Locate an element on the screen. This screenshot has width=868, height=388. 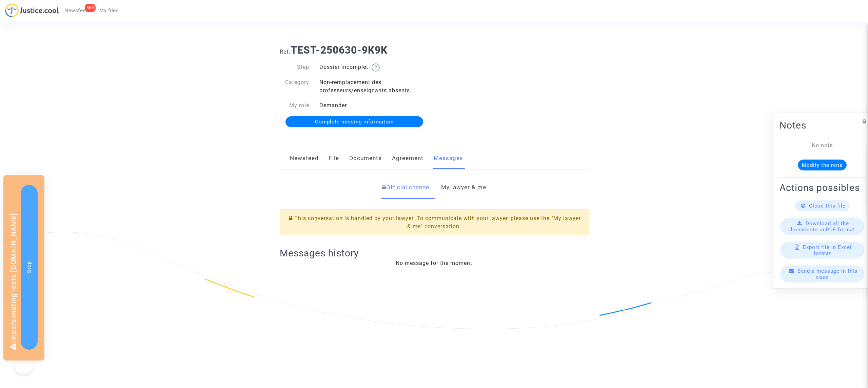
span: Download all the documents in PDF format is located at coordinates (823, 226).